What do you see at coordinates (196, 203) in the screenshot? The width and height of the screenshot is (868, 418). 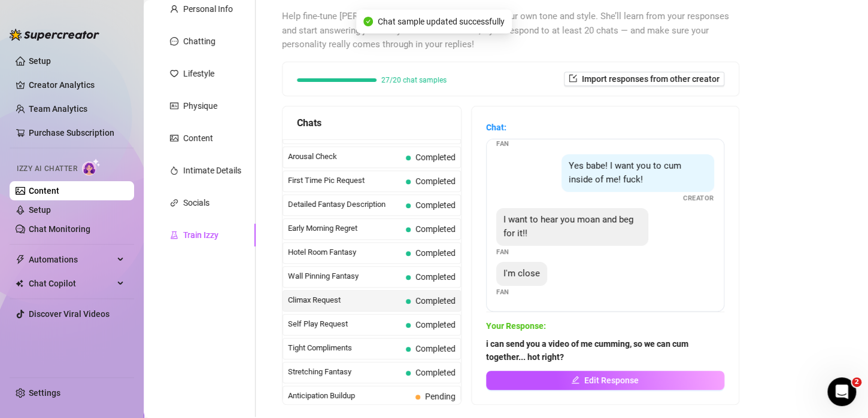 I see `div: Socials` at bounding box center [196, 203].